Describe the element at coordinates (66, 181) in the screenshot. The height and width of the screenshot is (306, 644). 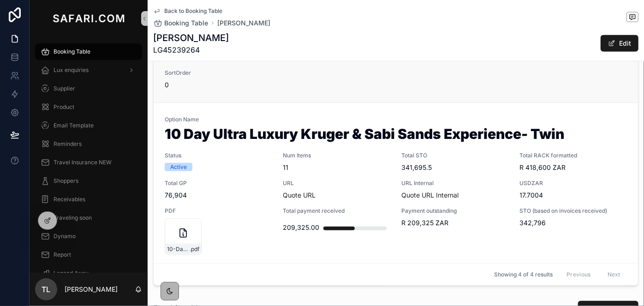
I see `span: Shoppers` at that location.